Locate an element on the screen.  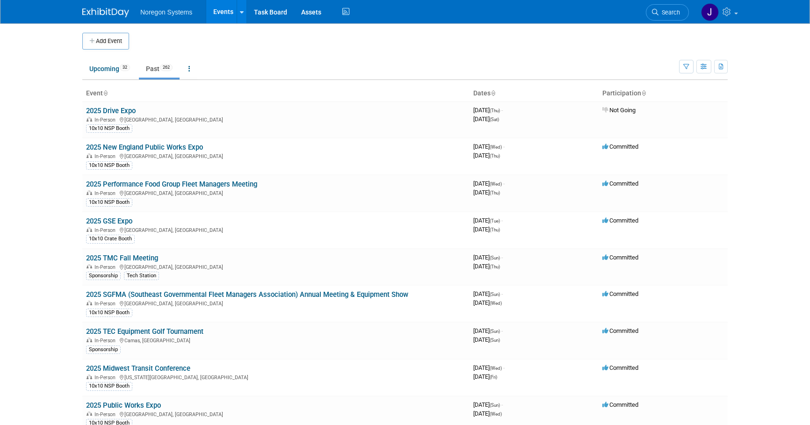
th: Participation is located at coordinates (663, 94).